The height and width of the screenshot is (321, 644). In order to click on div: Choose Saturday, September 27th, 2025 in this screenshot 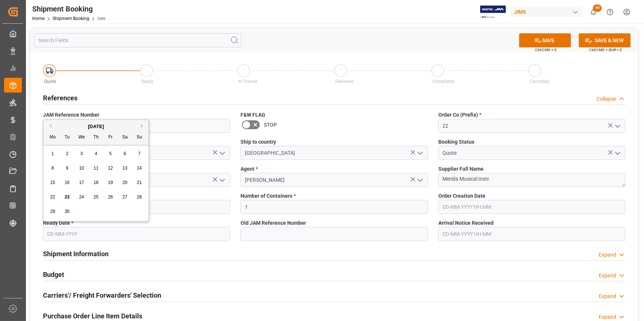, I will do `click(125, 197)`.